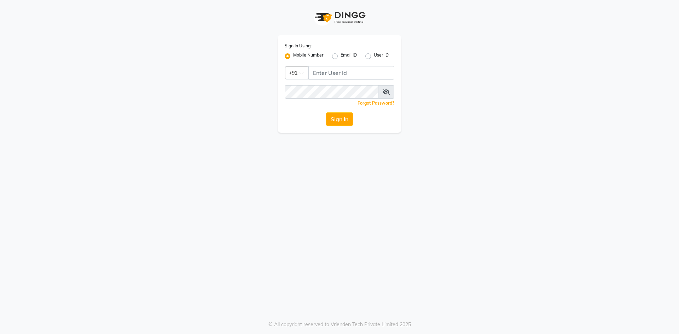  Describe the element at coordinates (308, 56) in the screenshot. I see `label: Mobile Number` at that location.